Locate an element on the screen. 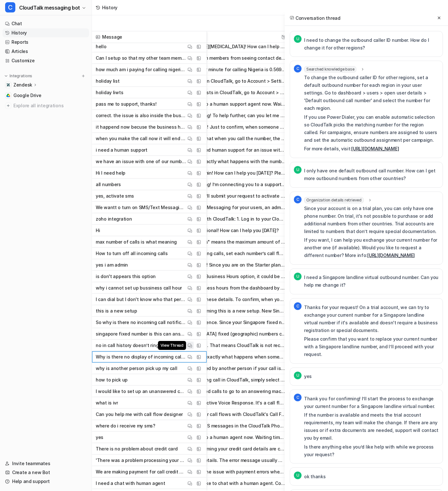  p: Hi is located at coordinates (98, 231).